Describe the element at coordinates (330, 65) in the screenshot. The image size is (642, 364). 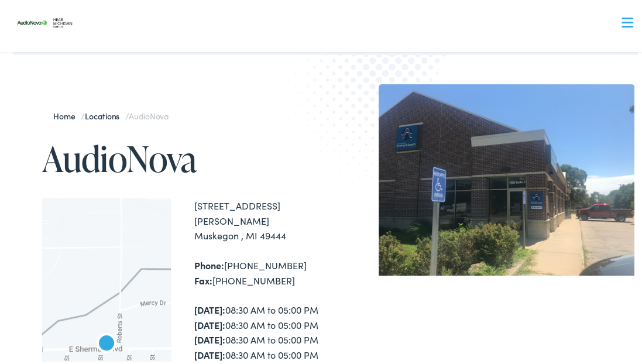
I see `a: What We Offer` at that location.